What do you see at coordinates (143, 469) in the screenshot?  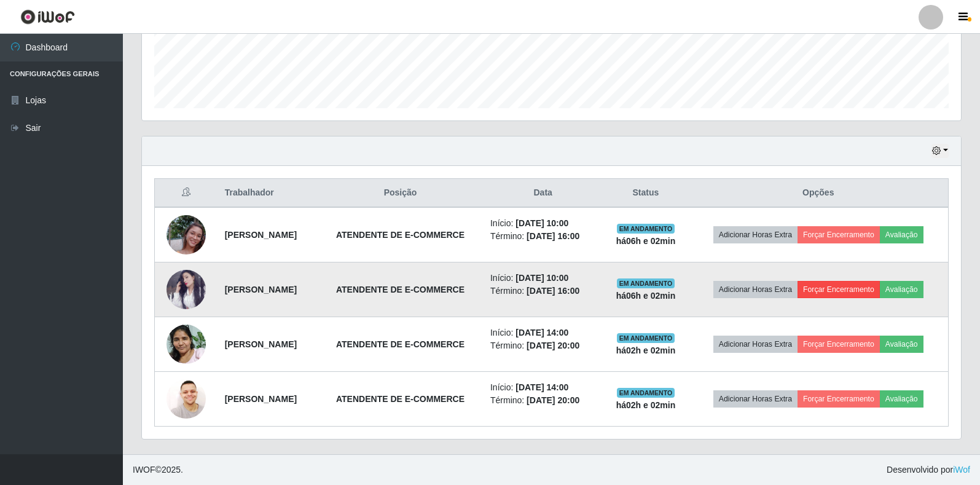 I see `span: IWOF` at bounding box center [143, 469].